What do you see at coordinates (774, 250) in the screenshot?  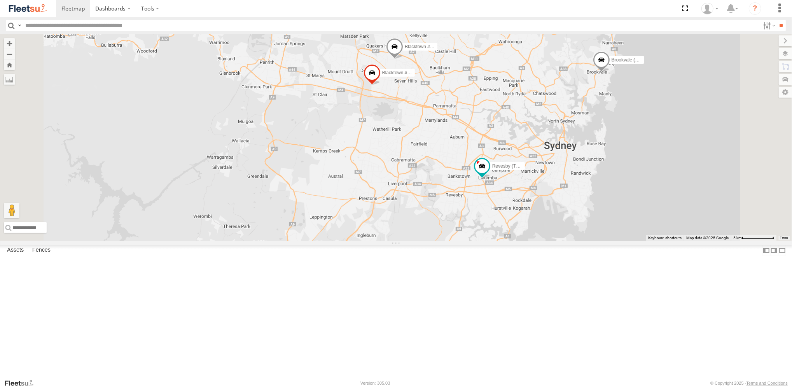 I see `label: Dock Summary Table to the Right` at bounding box center [774, 250].